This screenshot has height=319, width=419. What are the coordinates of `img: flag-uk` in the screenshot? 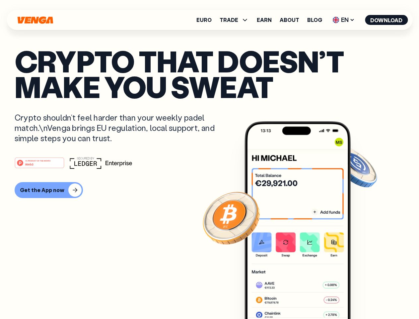 It's located at (336, 20).